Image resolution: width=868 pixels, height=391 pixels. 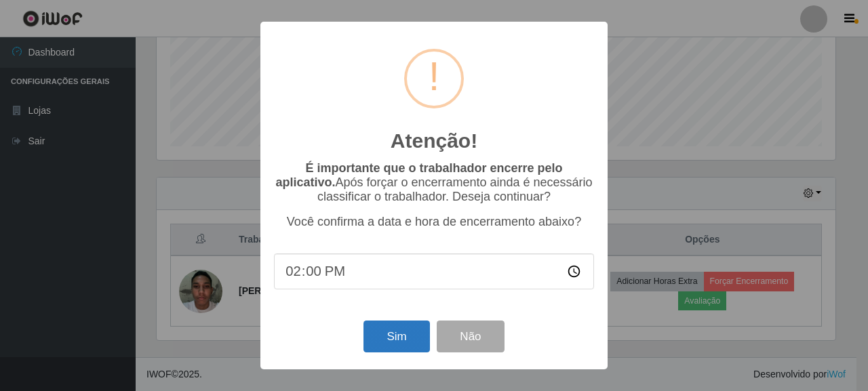 What do you see at coordinates (396, 336) in the screenshot?
I see `button: Sim` at bounding box center [396, 336].